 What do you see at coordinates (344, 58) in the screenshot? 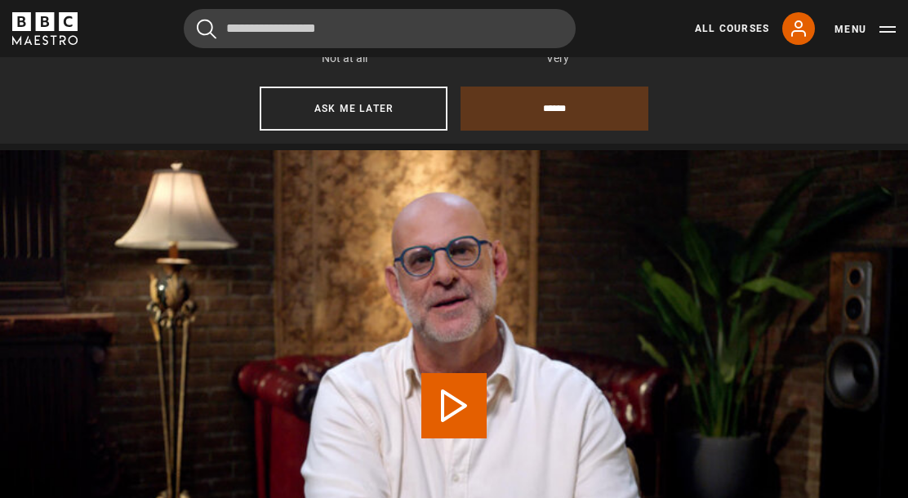
I see `p: Not at all` at bounding box center [344, 58].